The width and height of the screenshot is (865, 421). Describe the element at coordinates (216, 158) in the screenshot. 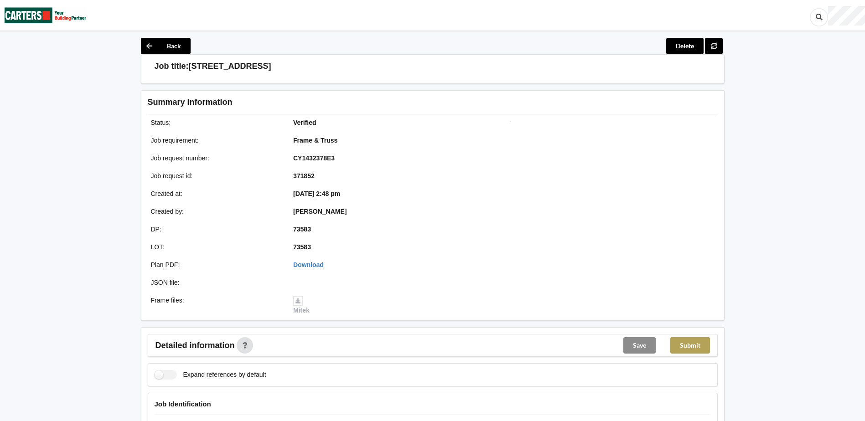

I see `div: Job request number :` at that location.